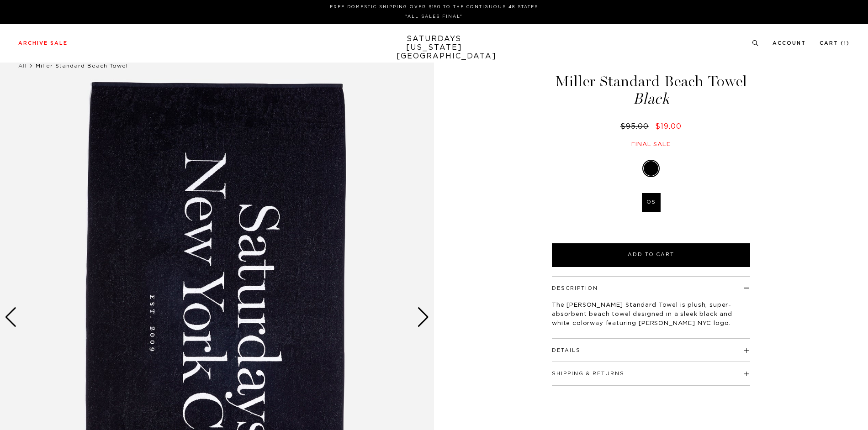 This screenshot has height=430, width=868. What do you see at coordinates (651, 256) in the screenshot?
I see `button: Add to Cart` at bounding box center [651, 256].